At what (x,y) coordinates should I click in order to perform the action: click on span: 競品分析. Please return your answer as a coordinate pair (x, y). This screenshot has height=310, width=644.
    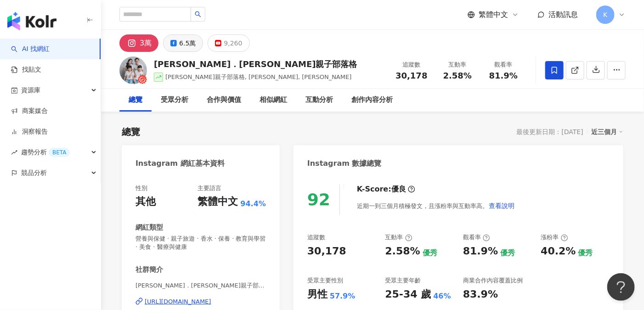
    Looking at the image, I should click on (34, 172).